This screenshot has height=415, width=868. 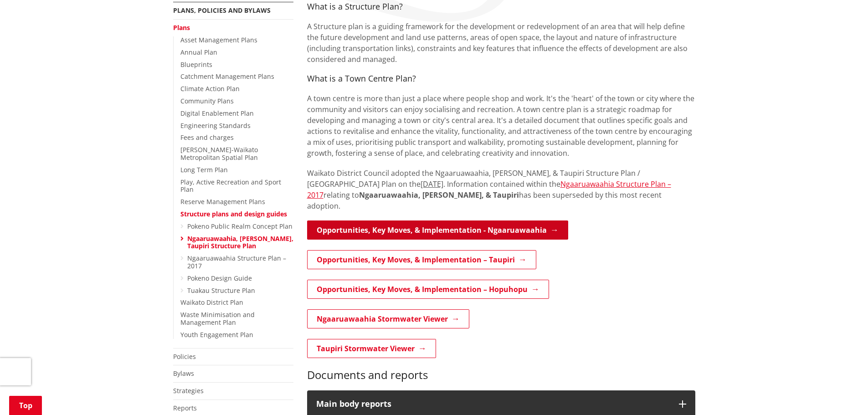 What do you see at coordinates (501, 7) in the screenshot?
I see `h4: What is a Structure Plan?` at bounding box center [501, 7].